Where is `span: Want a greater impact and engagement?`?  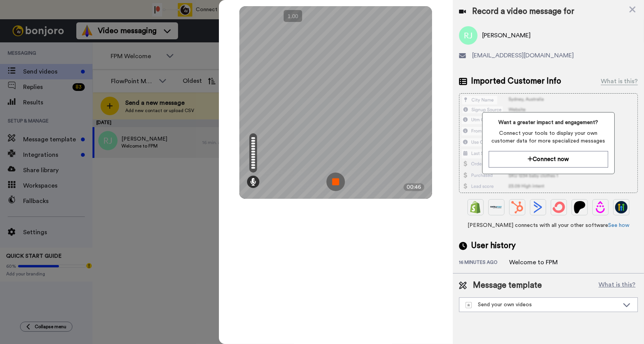
span: Want a greater impact and engagement? is located at coordinates (549, 123).